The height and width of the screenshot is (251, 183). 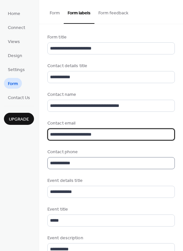 I want to click on span: Settings, so click(x=16, y=70).